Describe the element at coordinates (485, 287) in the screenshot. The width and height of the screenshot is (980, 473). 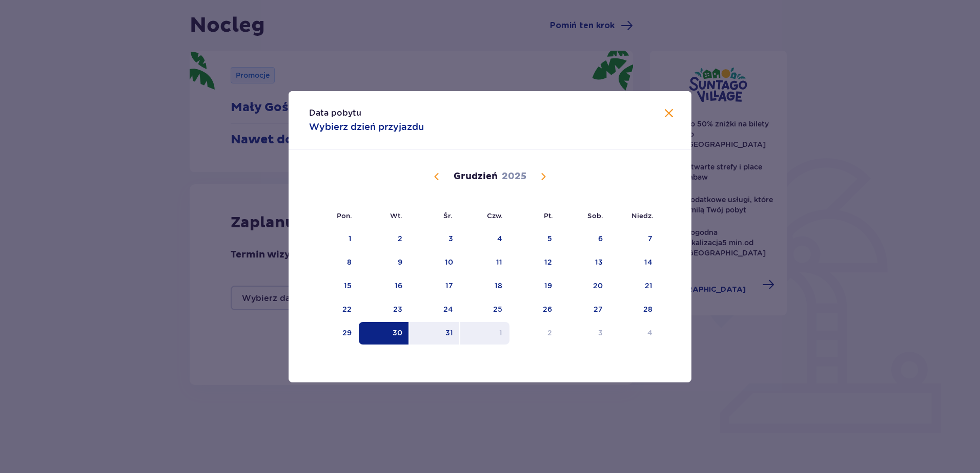
I see `td: 18` at that location.